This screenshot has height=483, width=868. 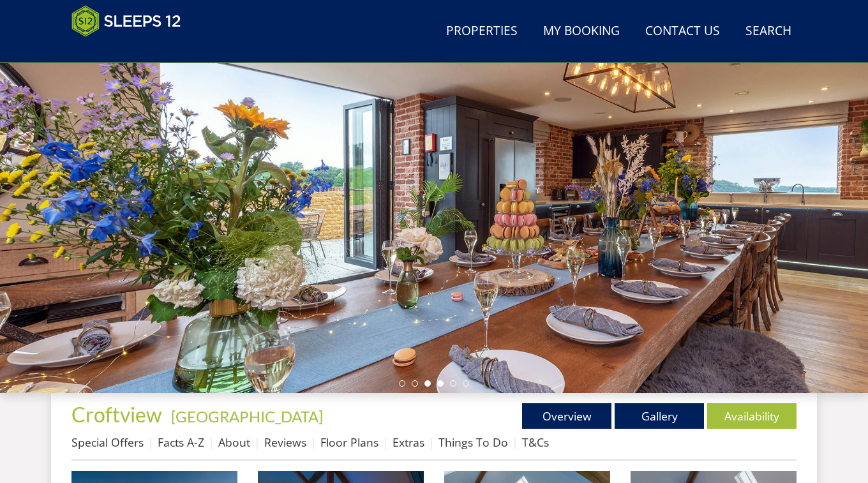 I want to click on a: Special Offers, so click(x=107, y=442).